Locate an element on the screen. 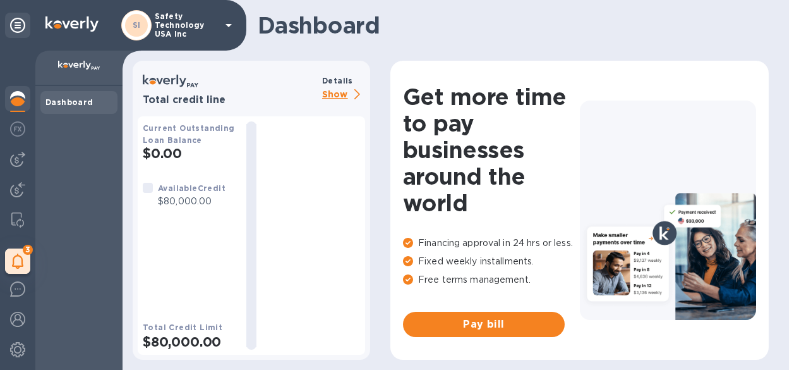 This screenshot has height=370, width=799. div: Unpin categories is located at coordinates (18, 25).